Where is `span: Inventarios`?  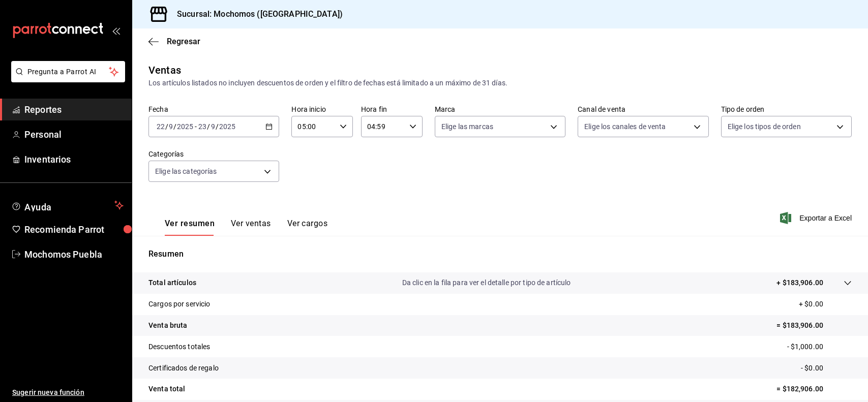 span: Inventarios is located at coordinates (74, 159).